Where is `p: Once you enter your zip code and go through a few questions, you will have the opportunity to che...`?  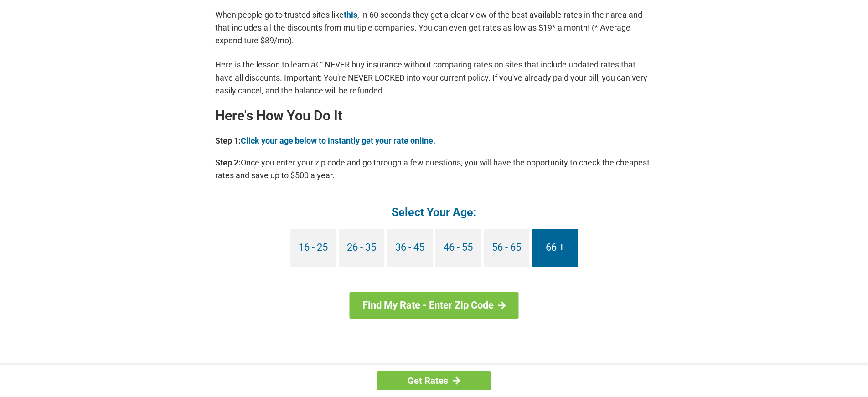
p: Once you enter your zip code and go through a few questions, you will have the opportunity to che... is located at coordinates (434, 169).